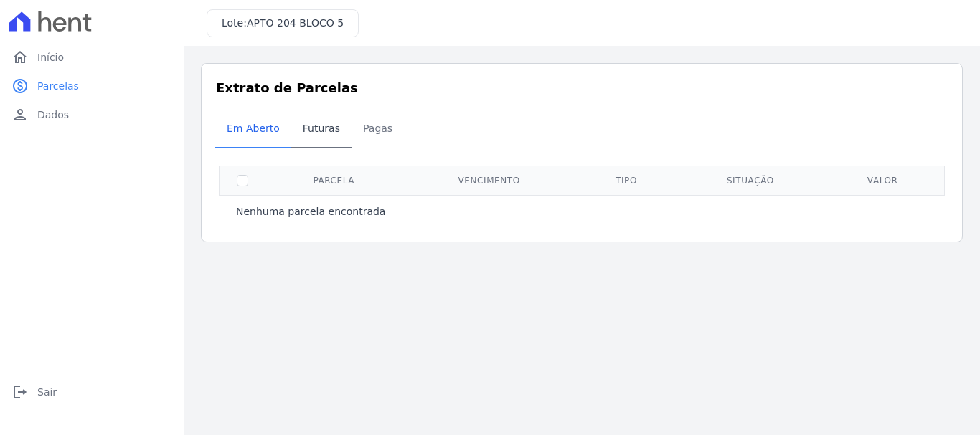 The image size is (980, 435). Describe the element at coordinates (378, 128) in the screenshot. I see `span: Pagas` at that location.